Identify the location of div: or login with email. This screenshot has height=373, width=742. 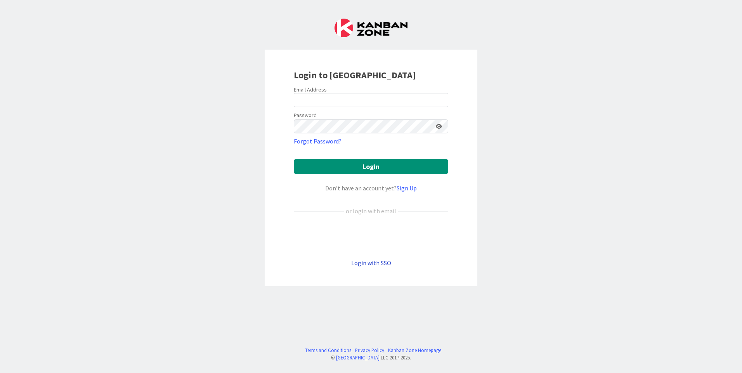
(371, 211).